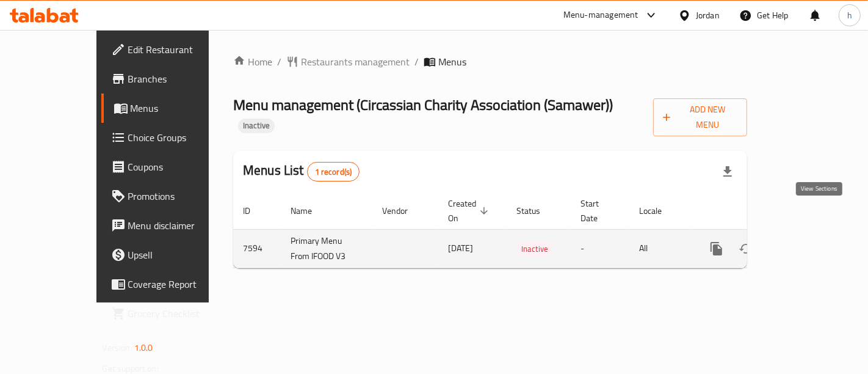 The width and height of the screenshot is (868, 374). Describe the element at coordinates (309, 211) in the screenshot. I see `span: Name` at that location.